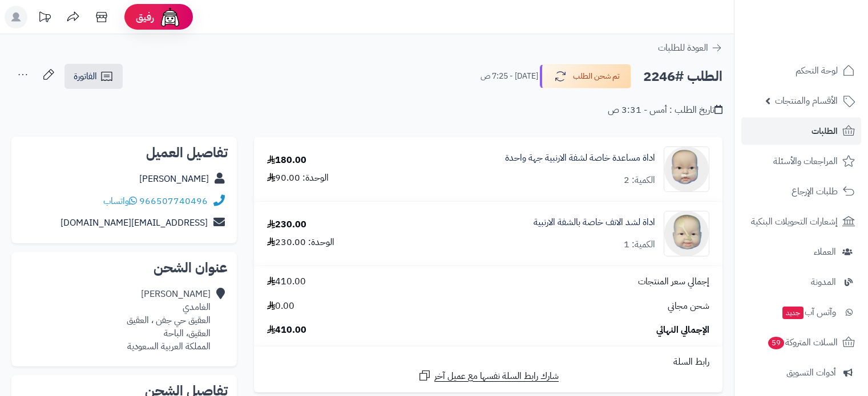 The width and height of the screenshot is (868, 396). Describe the element at coordinates (823, 44) in the screenshot. I see `img: logo-2.png` at that location.